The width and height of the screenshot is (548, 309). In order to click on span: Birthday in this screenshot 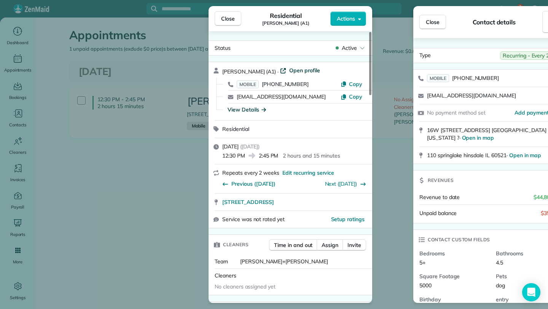, I will do `click(454, 300)`.